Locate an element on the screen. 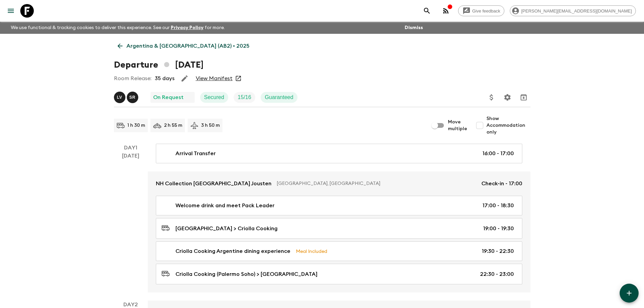 The width and height of the screenshot is (644, 308). p: 22:30 - 23:00 is located at coordinates (497, 274).